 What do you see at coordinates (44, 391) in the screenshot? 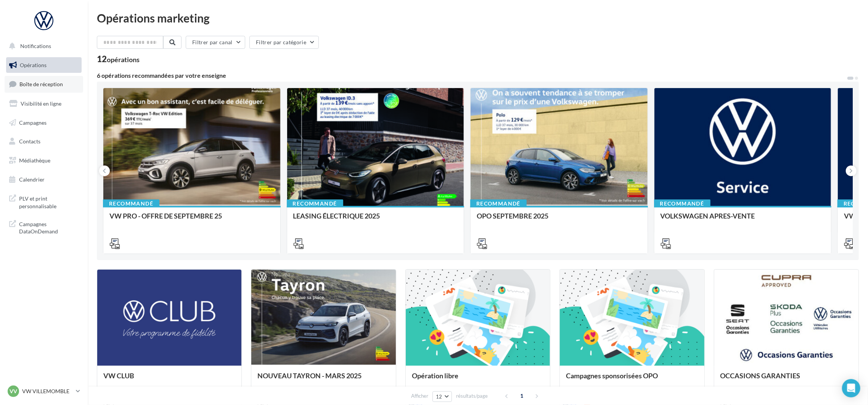
I see `a: VV VW VILLEMOMBLE` at bounding box center [44, 391].